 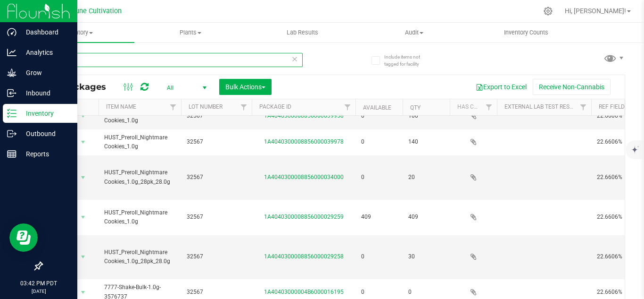 I want to click on a: 1A40403000004B6000016195, so click(x=304, y=292).